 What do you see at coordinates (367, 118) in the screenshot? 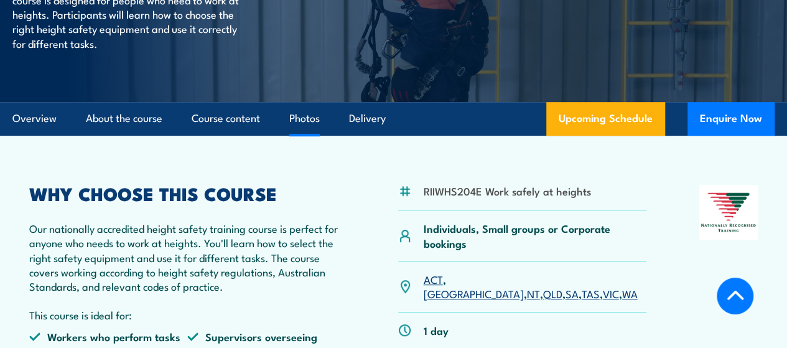
I see `a: Delivery` at bounding box center [367, 118].